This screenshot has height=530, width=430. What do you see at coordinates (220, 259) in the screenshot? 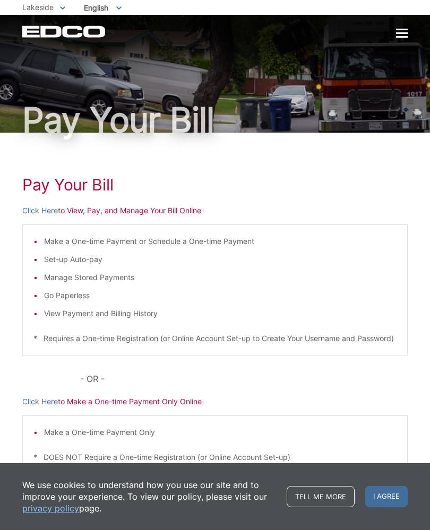
I see `li: Set-up Auto-pay` at bounding box center [220, 259].